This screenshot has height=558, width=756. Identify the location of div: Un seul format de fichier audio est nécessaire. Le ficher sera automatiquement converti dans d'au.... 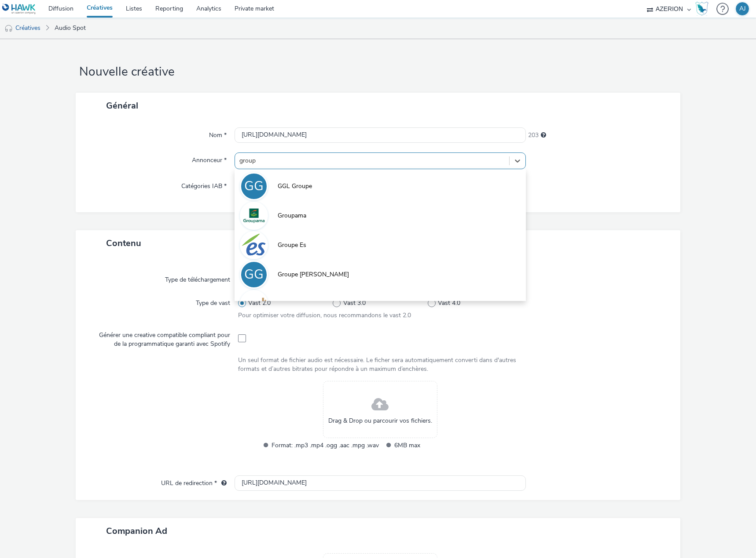
(380, 365).